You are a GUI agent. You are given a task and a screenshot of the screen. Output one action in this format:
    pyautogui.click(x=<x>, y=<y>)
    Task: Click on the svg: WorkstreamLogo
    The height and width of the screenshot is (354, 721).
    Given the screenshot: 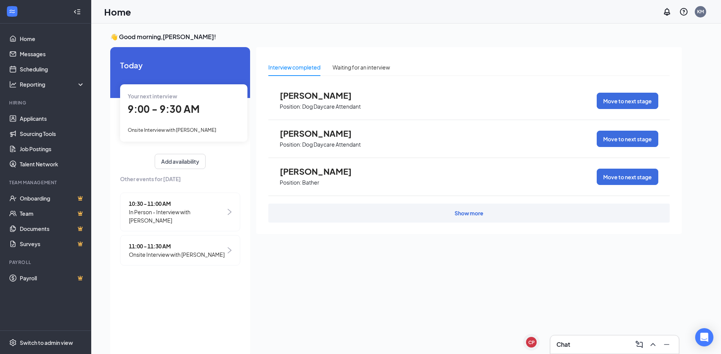 What is the action you would take?
    pyautogui.click(x=12, y=11)
    